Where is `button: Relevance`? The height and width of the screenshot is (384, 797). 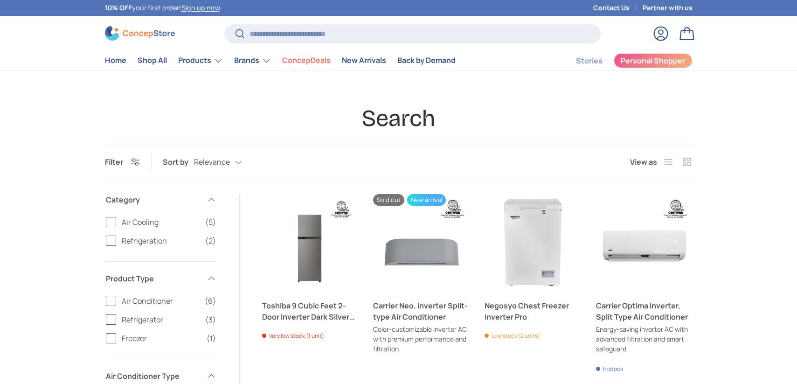 button: Relevance is located at coordinates (227, 162).